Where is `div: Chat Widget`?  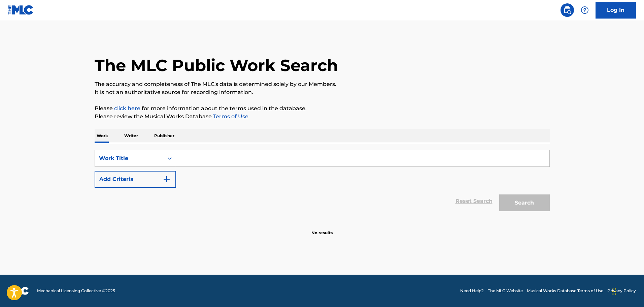
div: Chat Widget is located at coordinates (627, 291).